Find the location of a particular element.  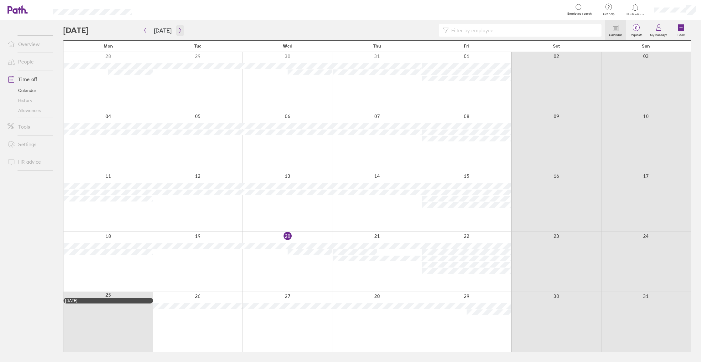

a: Notifications is located at coordinates (636, 10).